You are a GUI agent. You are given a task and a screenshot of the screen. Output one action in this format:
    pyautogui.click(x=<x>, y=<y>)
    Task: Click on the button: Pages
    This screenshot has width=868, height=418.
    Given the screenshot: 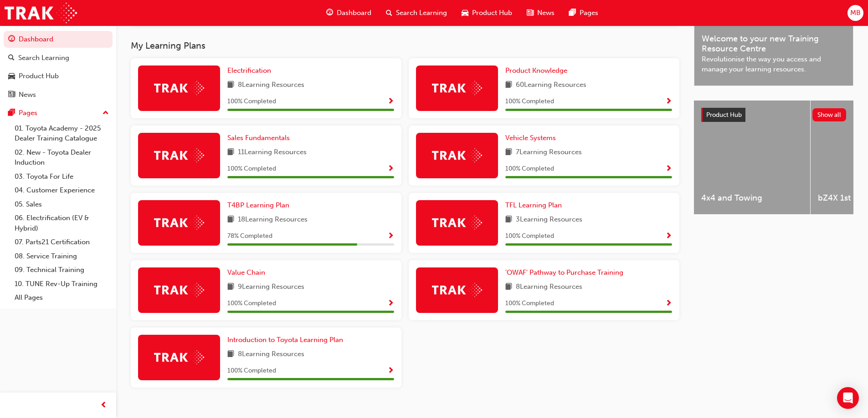 What is the action you would take?
    pyautogui.click(x=58, y=113)
    